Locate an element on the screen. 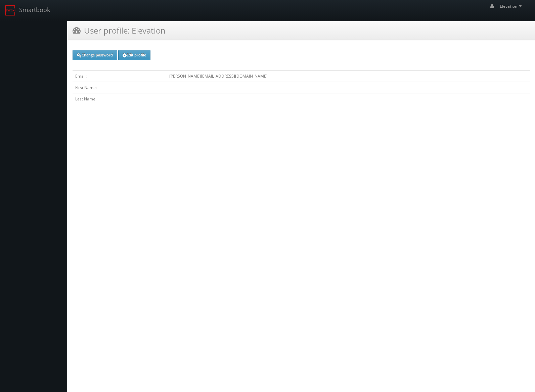 The height and width of the screenshot is (392, 535). span: Elevation is located at coordinates (511, 6).